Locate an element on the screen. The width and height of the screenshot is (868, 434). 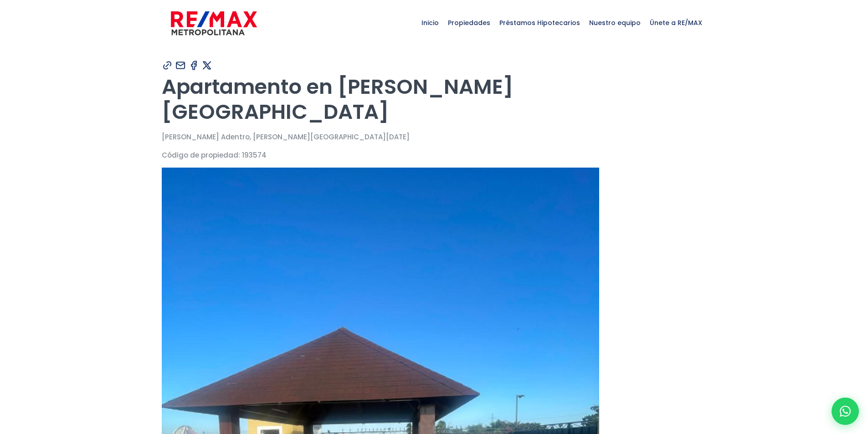
span: Únete a RE/MAX is located at coordinates (676, 23).